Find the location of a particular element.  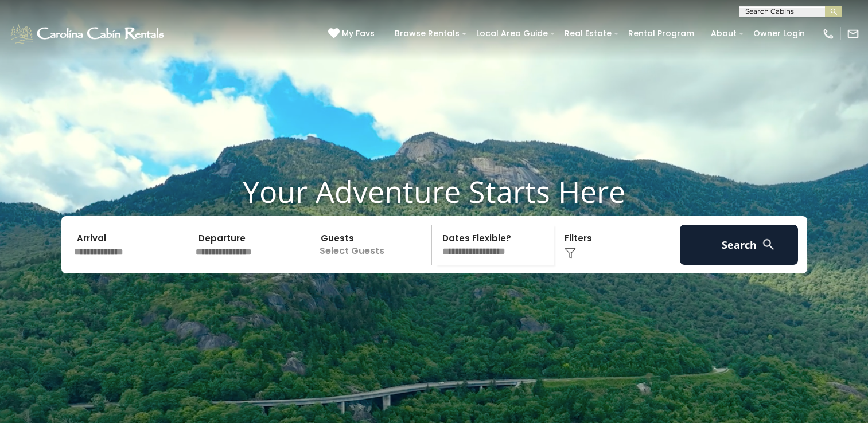

a: Rental Program is located at coordinates (661, 33).